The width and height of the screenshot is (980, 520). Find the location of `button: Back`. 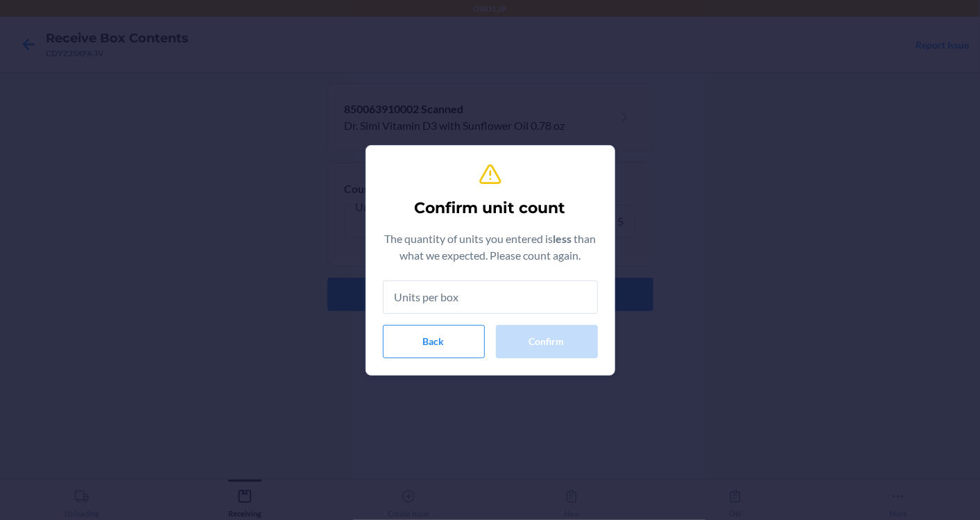

button: Back is located at coordinates (433, 341).